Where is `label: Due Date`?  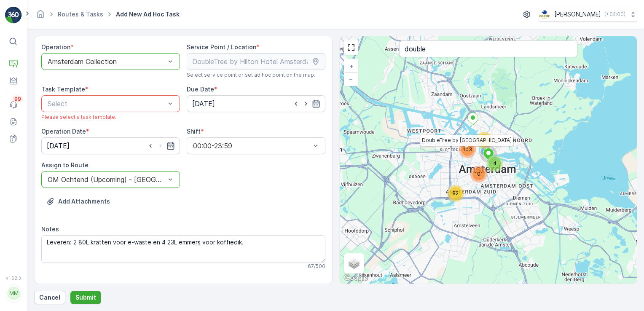
label: Due Date is located at coordinates (200, 89).